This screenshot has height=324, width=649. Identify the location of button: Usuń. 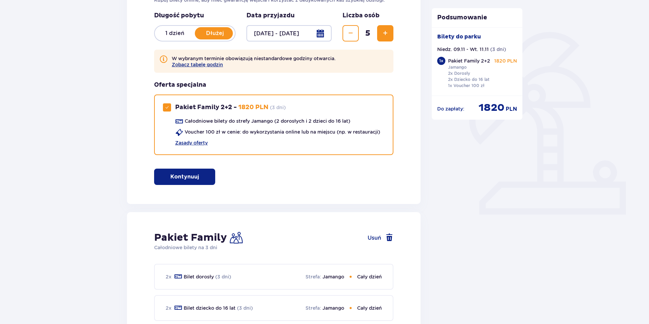
(381, 237).